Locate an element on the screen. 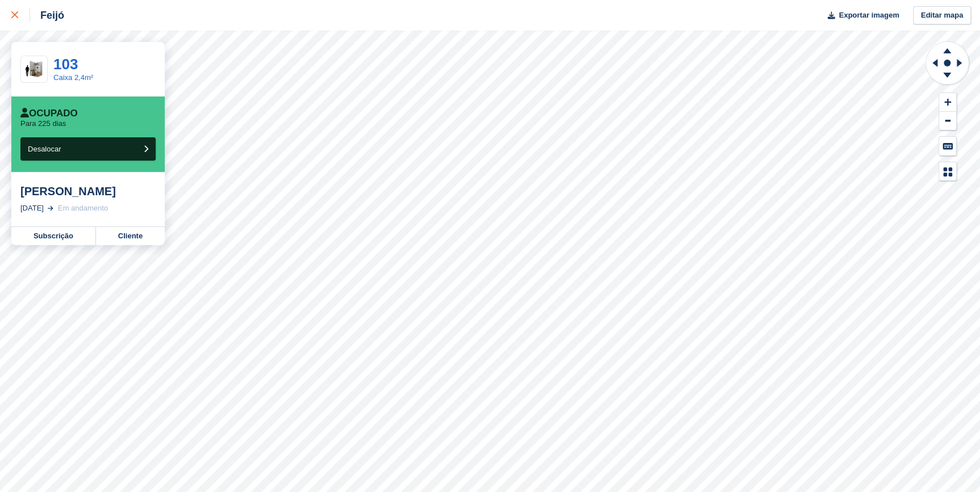 This screenshot has width=980, height=492. button: Keyboard Shortcuts is located at coordinates (947, 146).